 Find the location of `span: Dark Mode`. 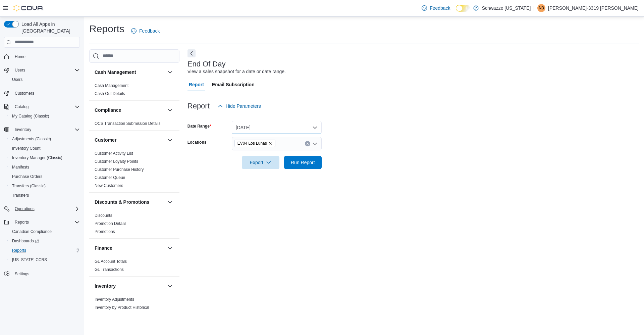

span: Dark Mode is located at coordinates (456, 12).